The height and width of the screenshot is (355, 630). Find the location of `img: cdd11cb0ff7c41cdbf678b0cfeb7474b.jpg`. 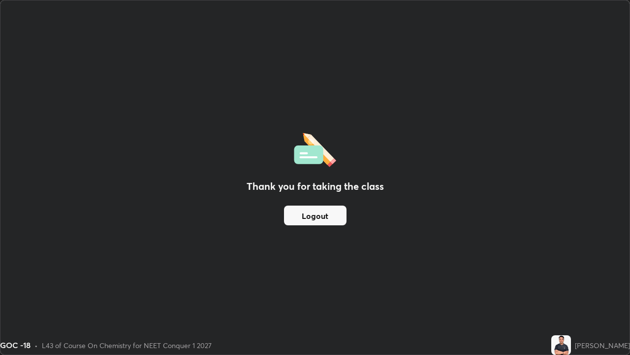

img: cdd11cb0ff7c41cdbf678b0cfeb7474b.jpg is located at coordinates (561, 345).